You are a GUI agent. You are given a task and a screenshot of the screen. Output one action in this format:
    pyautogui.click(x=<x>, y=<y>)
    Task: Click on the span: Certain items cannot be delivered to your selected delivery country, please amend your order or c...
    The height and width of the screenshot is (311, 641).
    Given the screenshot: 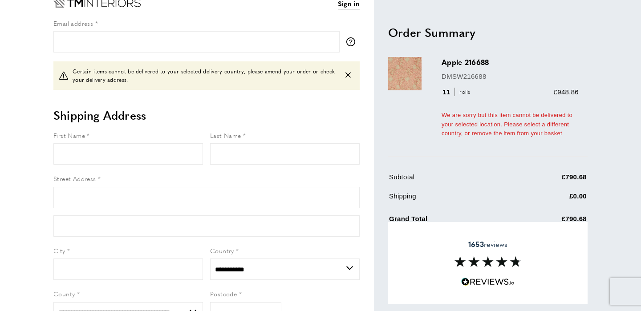 What is the action you would take?
    pyautogui.click(x=205, y=76)
    